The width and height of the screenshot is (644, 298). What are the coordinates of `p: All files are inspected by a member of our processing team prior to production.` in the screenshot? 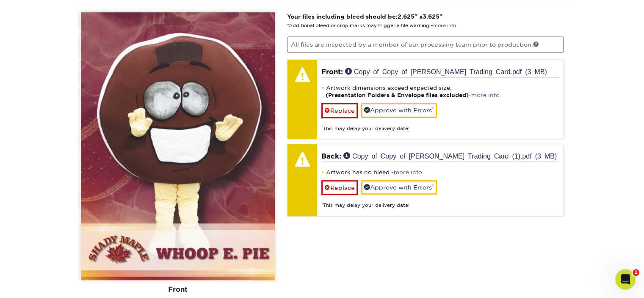 It's located at (425, 44).